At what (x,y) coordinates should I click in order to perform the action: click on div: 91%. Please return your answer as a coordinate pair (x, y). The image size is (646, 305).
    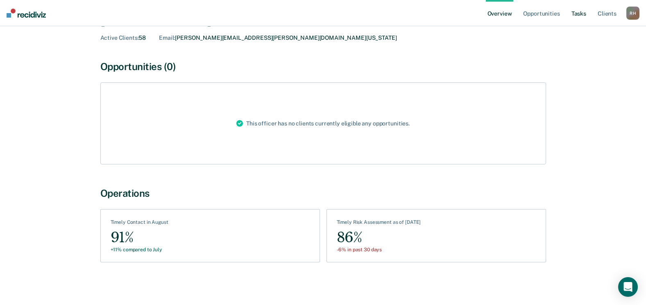
    Looking at the image, I should click on (139, 237).